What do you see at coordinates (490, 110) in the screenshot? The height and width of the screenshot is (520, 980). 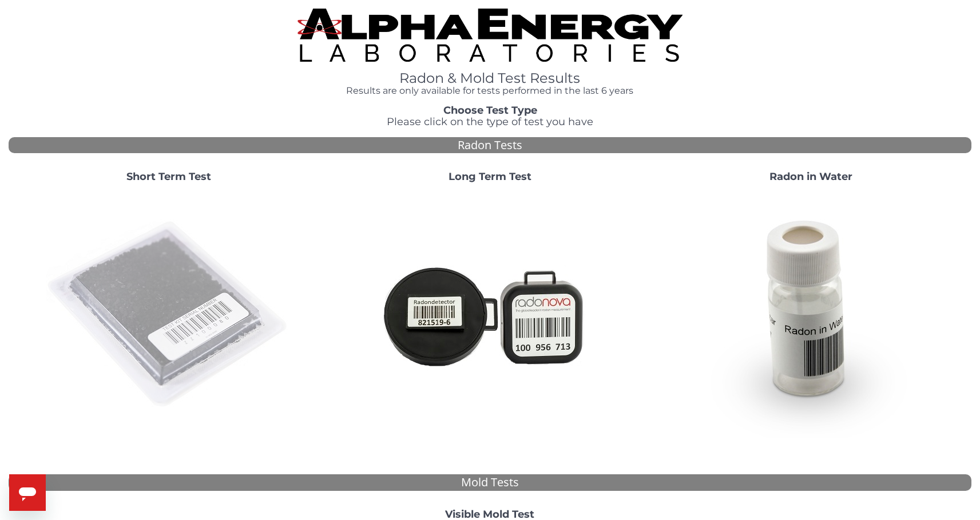 I see `strong: Choose Test Type` at bounding box center [490, 110].